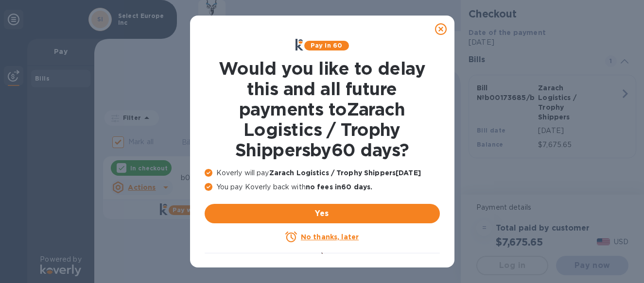 This screenshot has width=644, height=283. I want to click on p: You pay Koverly back with, so click(322, 186).